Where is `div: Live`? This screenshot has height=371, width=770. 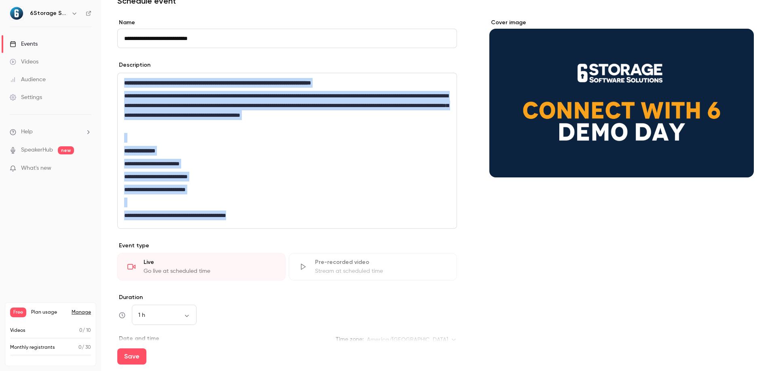
div: Live is located at coordinates (209, 262).